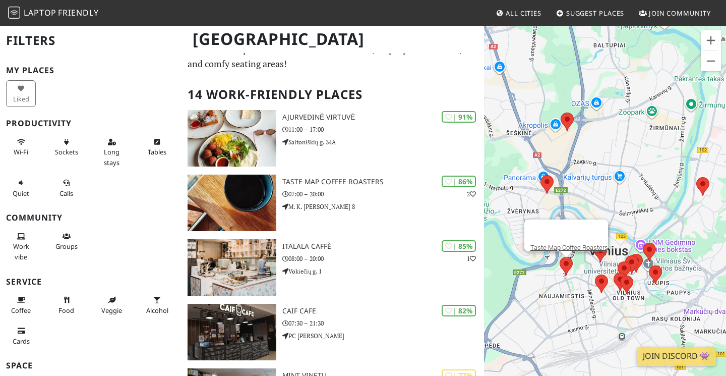  I want to click on p: Saltoniškių g. 34A, so click(383, 142).